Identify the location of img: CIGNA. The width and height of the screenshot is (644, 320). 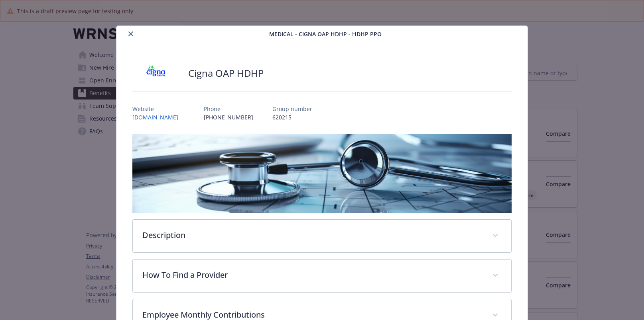
(156, 74).